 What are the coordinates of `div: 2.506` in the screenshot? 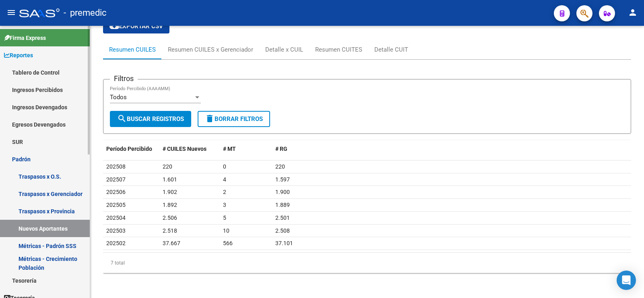 It's located at (190, 217).